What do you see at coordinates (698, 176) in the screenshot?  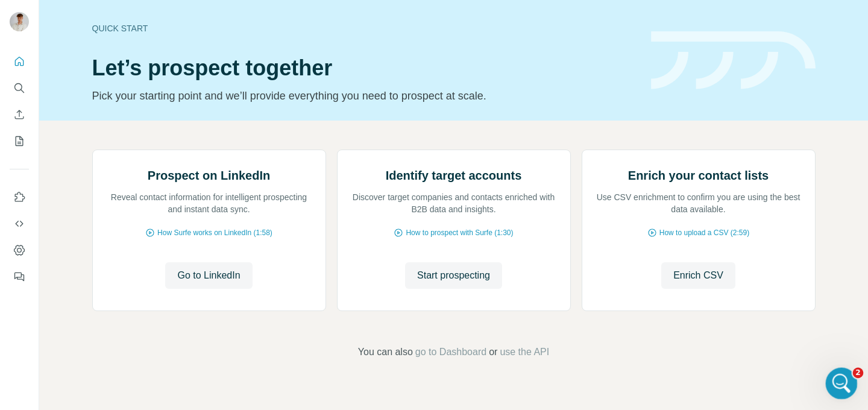 I see `h2: Enrich your contact lists` at bounding box center [698, 176].